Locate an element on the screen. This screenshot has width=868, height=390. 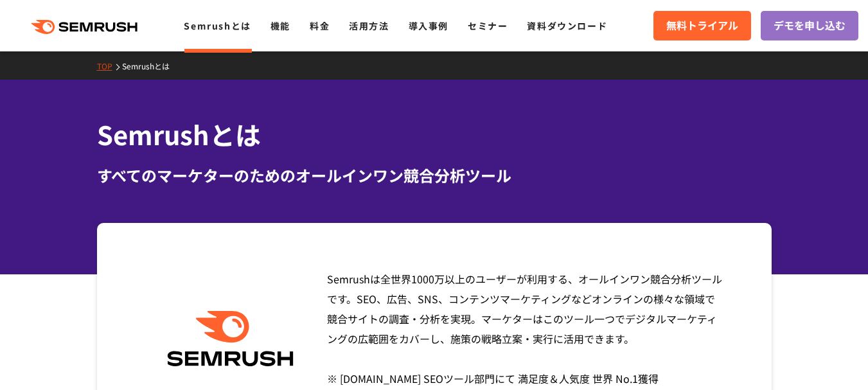
a: 機能 is located at coordinates (280, 26).